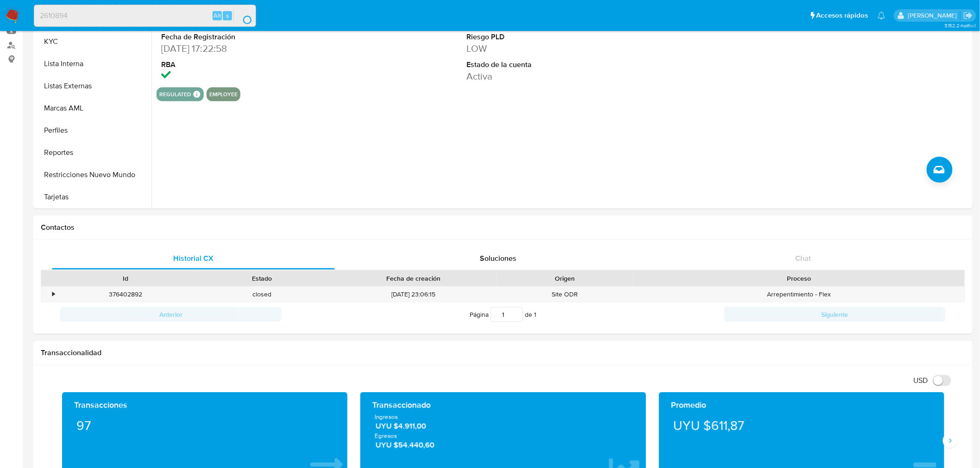  Describe the element at coordinates (223, 95) in the screenshot. I see `button: employee` at that location.